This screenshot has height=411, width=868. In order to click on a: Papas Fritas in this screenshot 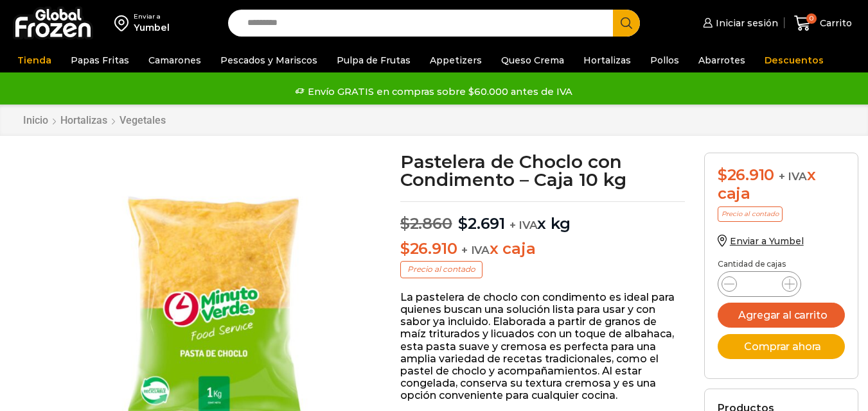, I will do `click(99, 60)`.